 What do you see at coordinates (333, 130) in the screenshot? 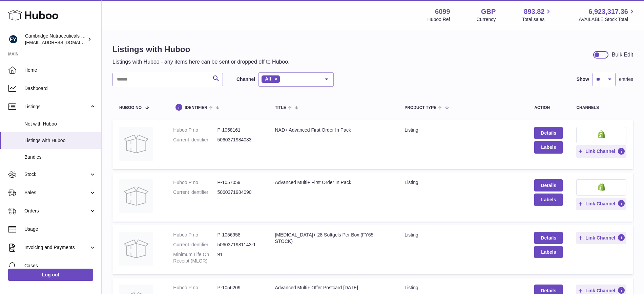
I see `div: NAD+ Advanced First Order In Pack` at bounding box center [333, 130].